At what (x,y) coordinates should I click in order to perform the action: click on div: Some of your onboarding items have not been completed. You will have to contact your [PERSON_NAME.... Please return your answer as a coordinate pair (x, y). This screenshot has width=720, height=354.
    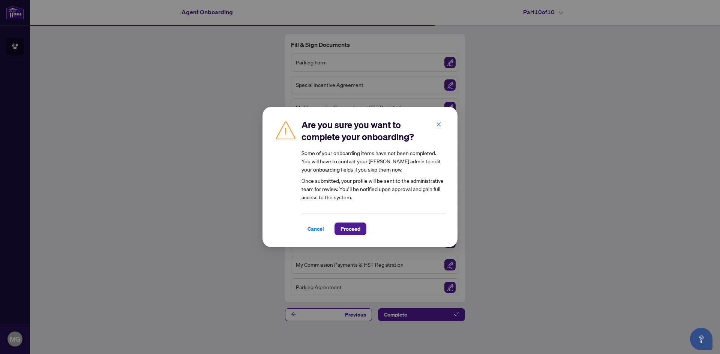
    Looking at the image, I should click on (373, 161).